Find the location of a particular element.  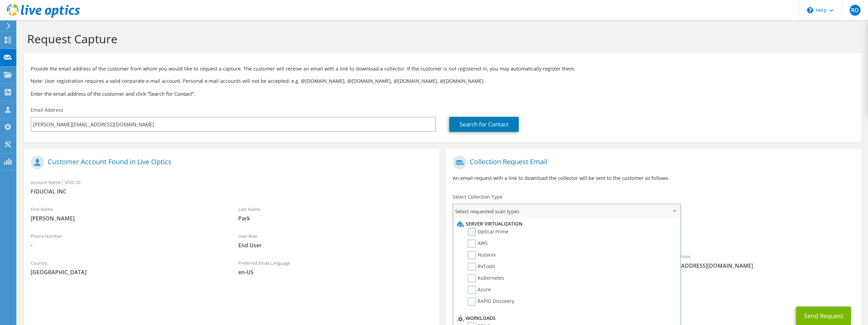

label: Azure is located at coordinates (479, 289).